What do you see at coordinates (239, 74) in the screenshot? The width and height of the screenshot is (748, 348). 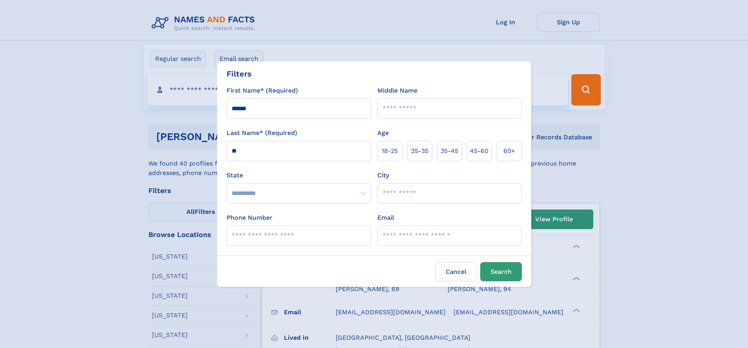 I see `div: Filters` at bounding box center [239, 74].